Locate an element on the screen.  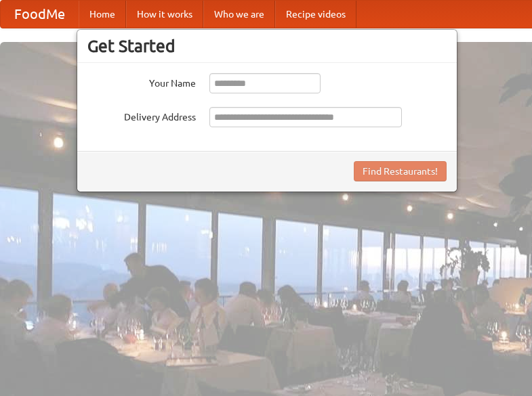
a: How it works is located at coordinates (165, 14).